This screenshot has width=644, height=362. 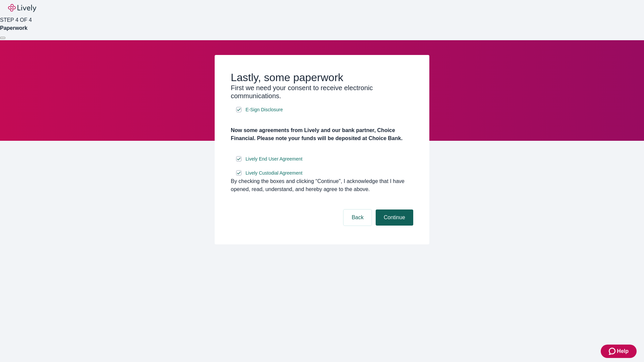 What do you see at coordinates (274, 159) in the screenshot?
I see `span: Lively End User Agreement` at bounding box center [274, 159].